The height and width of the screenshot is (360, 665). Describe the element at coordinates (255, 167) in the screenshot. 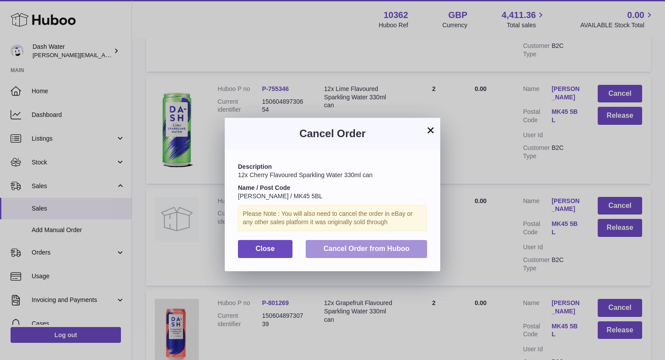

I see `strong: Description` at that location.